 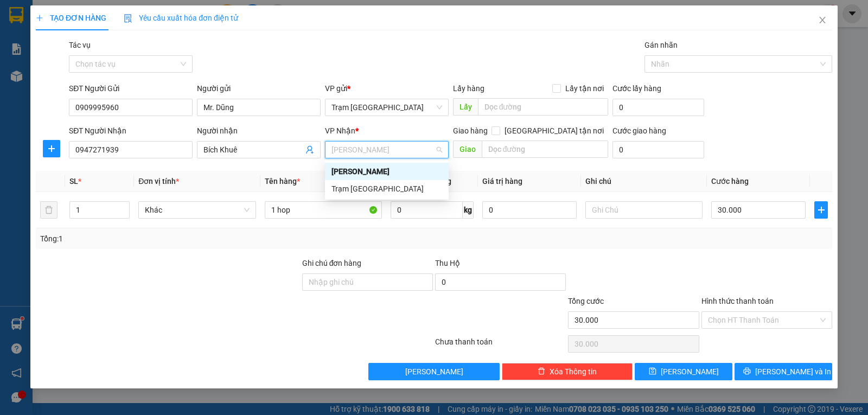 I want to click on span: close, so click(x=822, y=21).